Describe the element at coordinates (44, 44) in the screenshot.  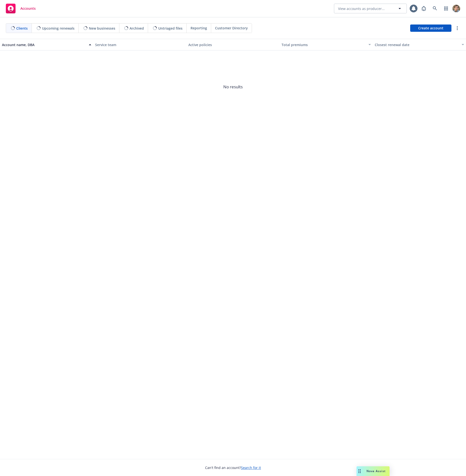
I see `div: Account name, DBA` at that location.